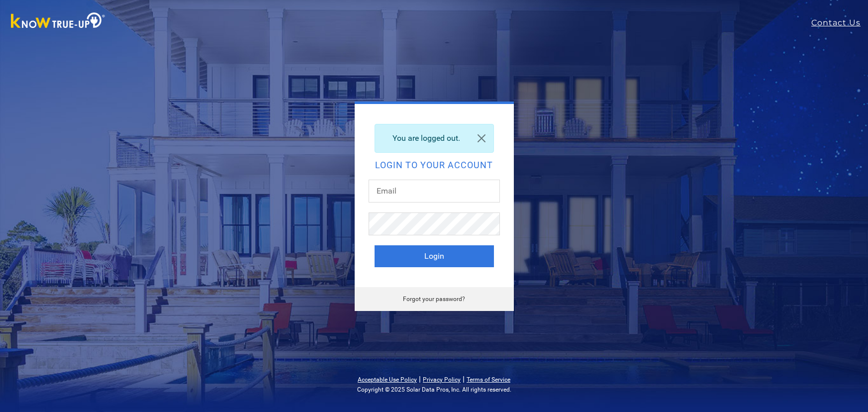  Describe the element at coordinates (840, 23) in the screenshot. I see `a: Contact Us` at that location.